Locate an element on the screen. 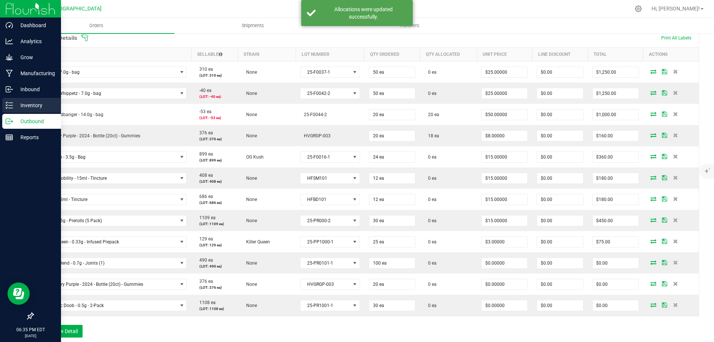  span: OG Kush - 3.5g - Bag is located at coordinates (108, 157).